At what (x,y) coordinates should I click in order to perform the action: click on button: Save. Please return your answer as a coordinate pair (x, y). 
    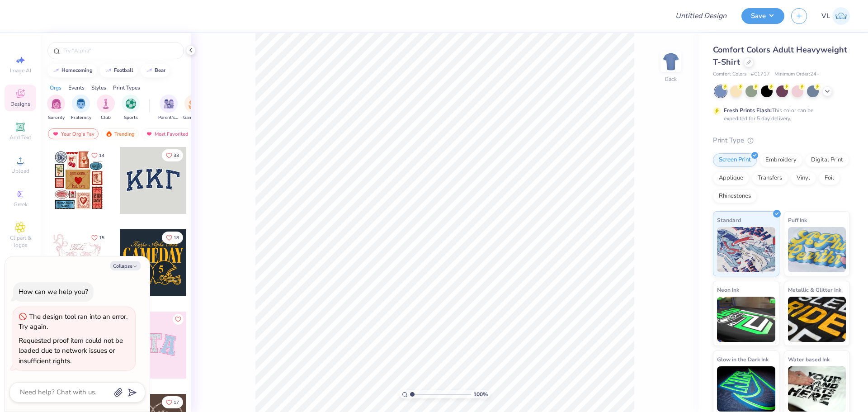
    Looking at the image, I should click on (763, 16).